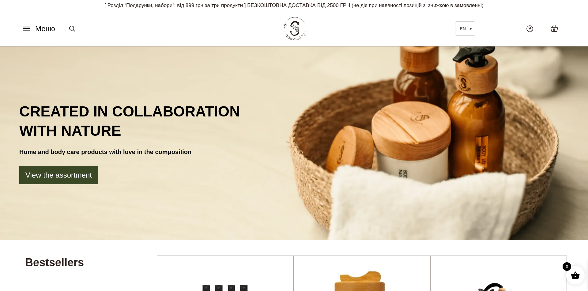  What do you see at coordinates (294, 121) in the screenshot?
I see `h1: Created in collaboration with nature` at bounding box center [294, 121].